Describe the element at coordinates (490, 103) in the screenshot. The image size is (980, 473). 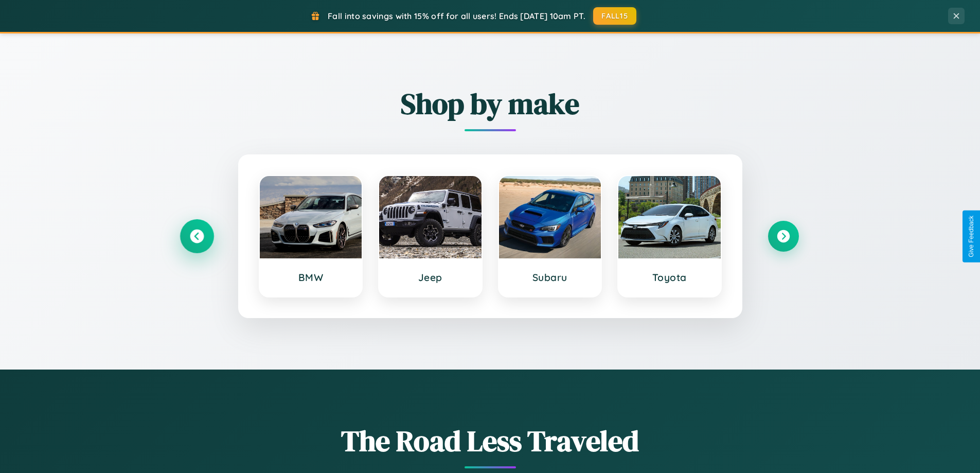
I see `h2: Shop by make` at that location.